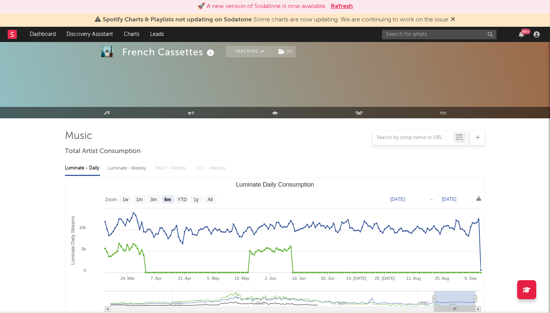  What do you see at coordinates (127, 168) in the screenshot?
I see `div: Luminate - Weekly` at bounding box center [127, 168].